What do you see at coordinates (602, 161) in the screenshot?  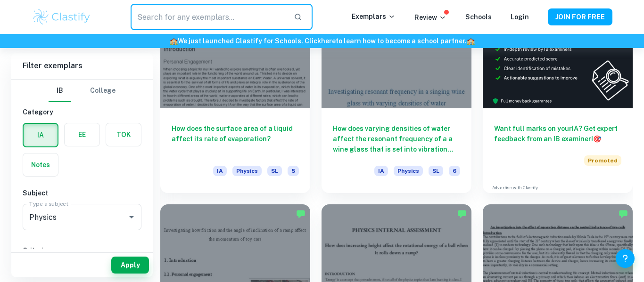 I see `span: Promoted` at bounding box center [602, 161].